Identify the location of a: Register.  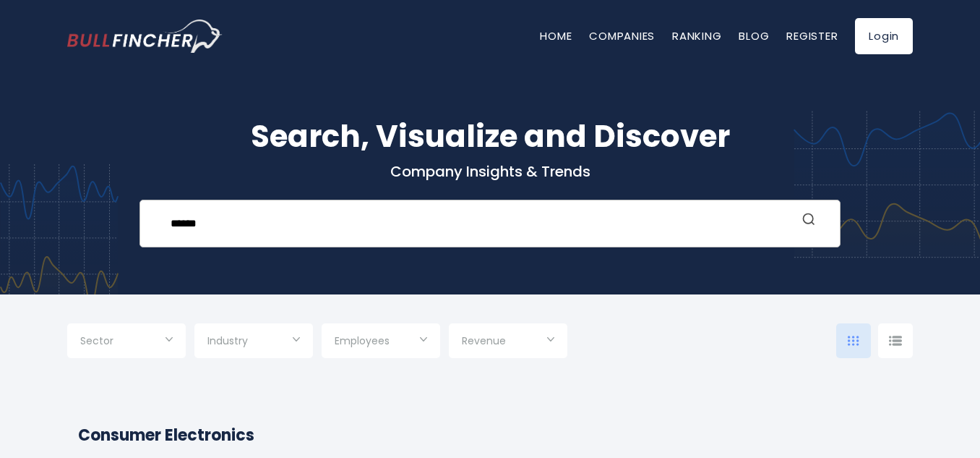
(812, 35).